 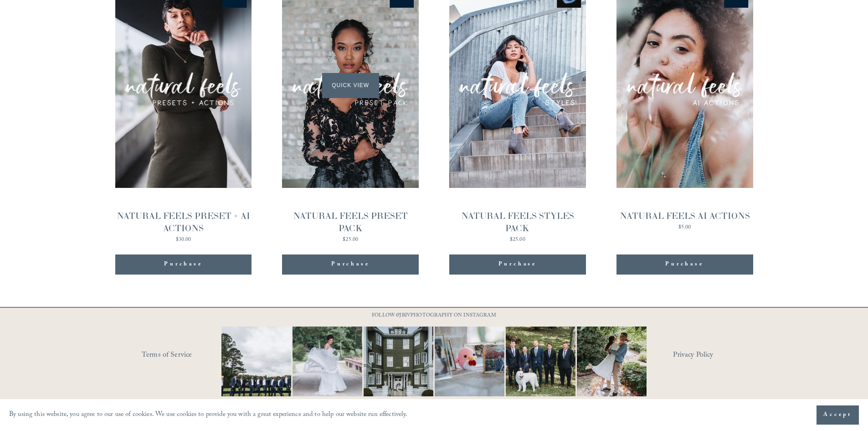 What do you see at coordinates (838, 415) in the screenshot?
I see `span: Accept` at bounding box center [838, 415].